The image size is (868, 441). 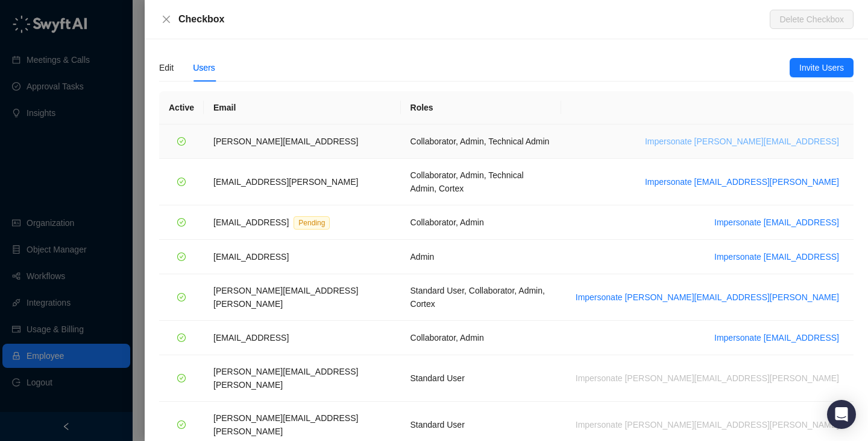 What do you see at coordinates (181, 107) in the screenshot?
I see `th: Active` at bounding box center [181, 107].